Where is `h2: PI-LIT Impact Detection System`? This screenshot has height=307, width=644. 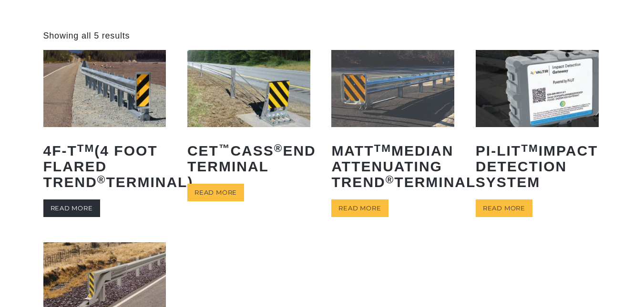 h2: PI-LIT Impact Detection System is located at coordinates (537, 166).